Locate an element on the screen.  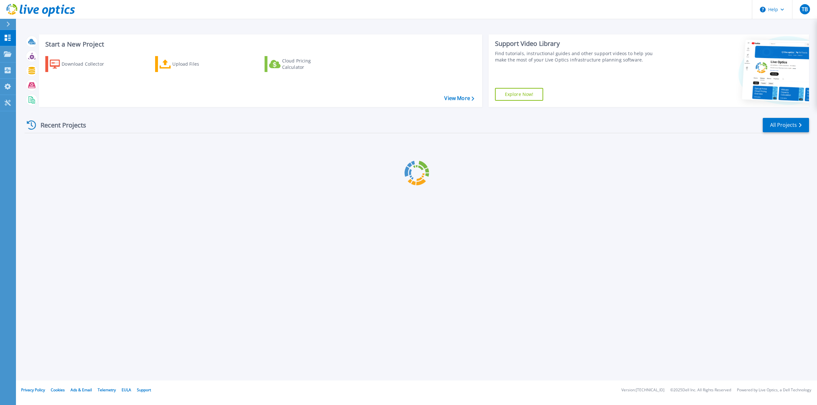
div: Upload Files is located at coordinates (198, 64).